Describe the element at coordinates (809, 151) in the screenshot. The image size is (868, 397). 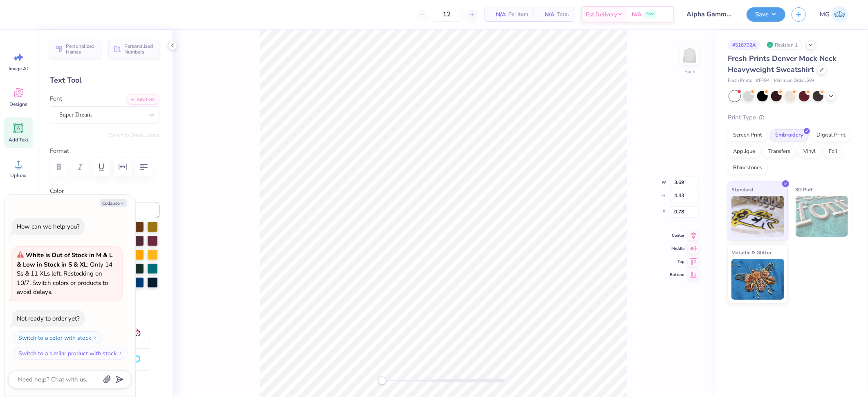
I see `div: Vinyl` at that location.